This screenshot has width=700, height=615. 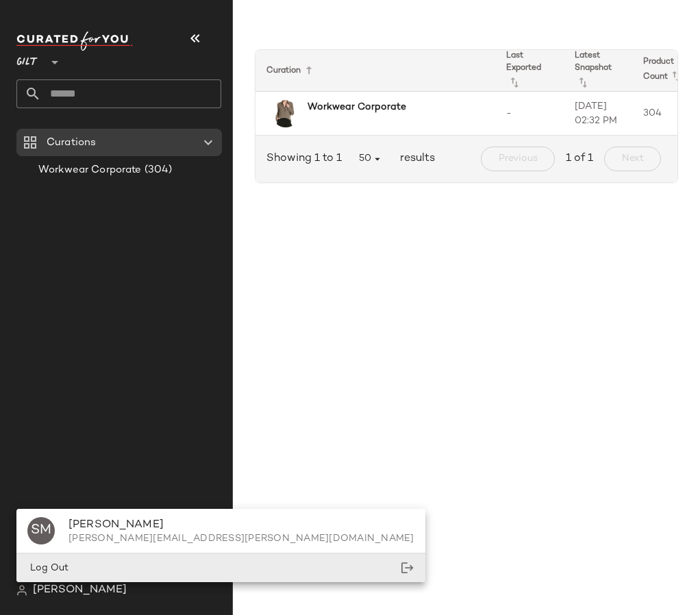 I want to click on span: Showing 1 to 1, so click(x=307, y=159).